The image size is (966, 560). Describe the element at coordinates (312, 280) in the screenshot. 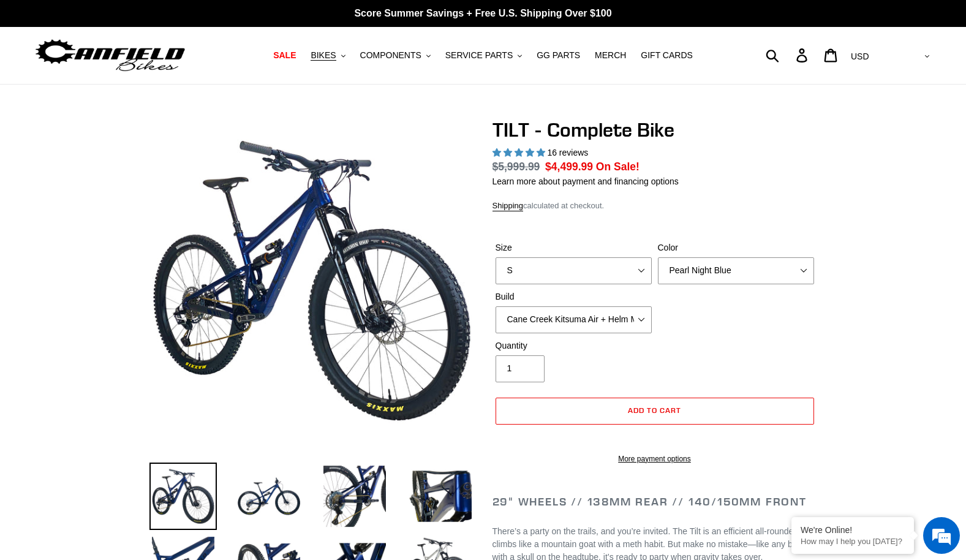

I see `img: TILT - Complete Bike` at that location.